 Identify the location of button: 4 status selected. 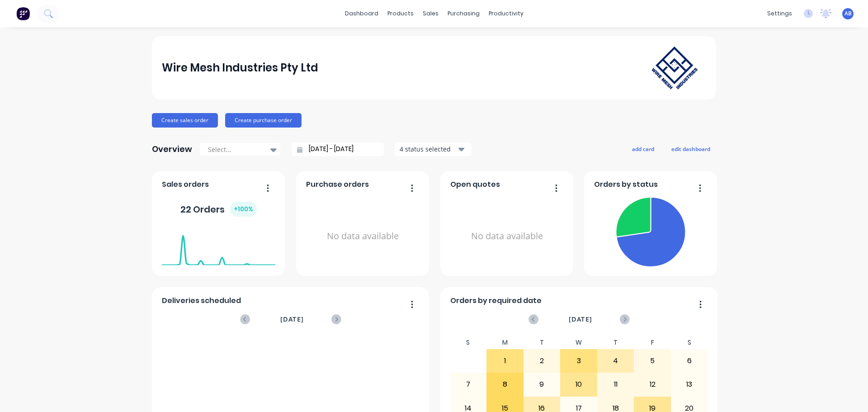
(433, 149).